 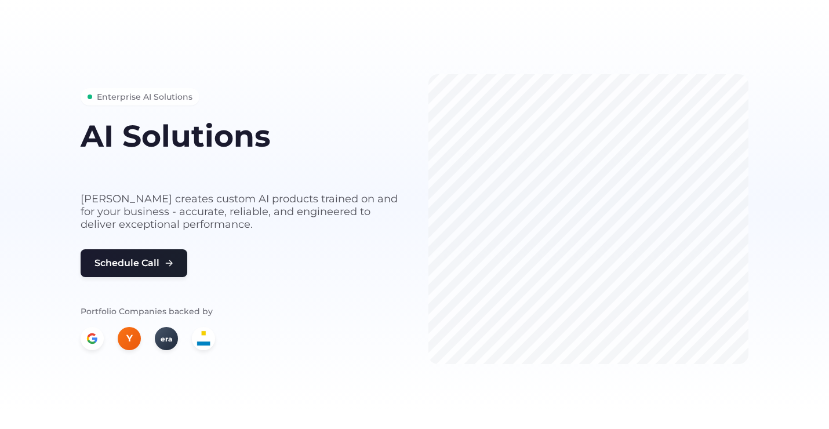 I want to click on h2: built for your business needs, so click(x=241, y=168).